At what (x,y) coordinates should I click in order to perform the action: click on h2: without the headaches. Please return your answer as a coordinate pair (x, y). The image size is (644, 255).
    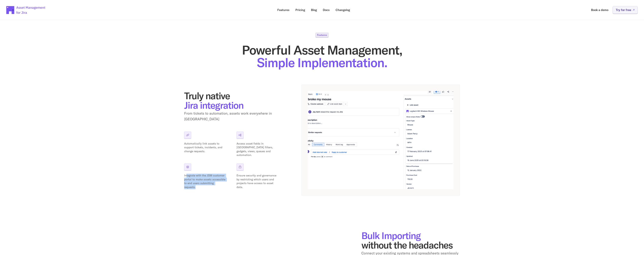
    Looking at the image, I should click on (410, 240).